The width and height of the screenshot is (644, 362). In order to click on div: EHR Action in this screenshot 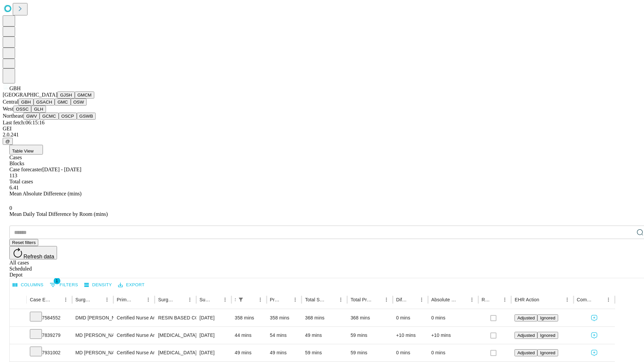, I will do `click(526, 300)`.